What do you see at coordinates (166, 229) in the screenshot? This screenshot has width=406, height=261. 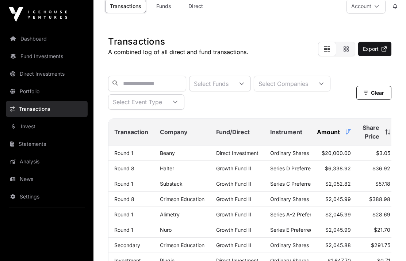 I see `a: Nuro` at bounding box center [166, 229].